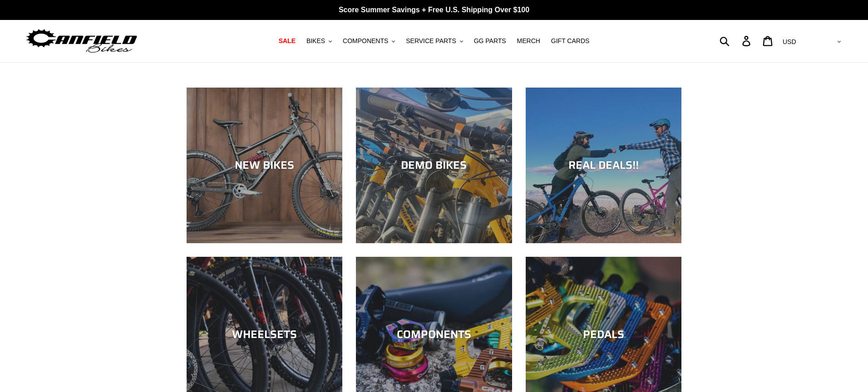  I want to click on span: COMPONENTS, so click(366, 41).